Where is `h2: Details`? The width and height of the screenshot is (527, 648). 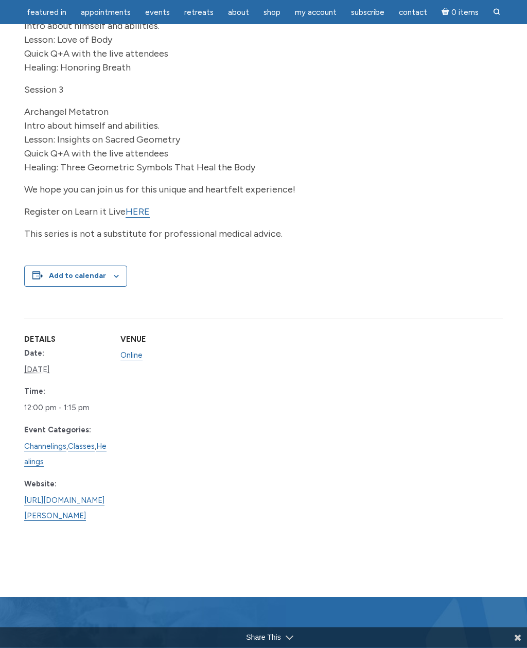
h2: Details is located at coordinates (66, 340).